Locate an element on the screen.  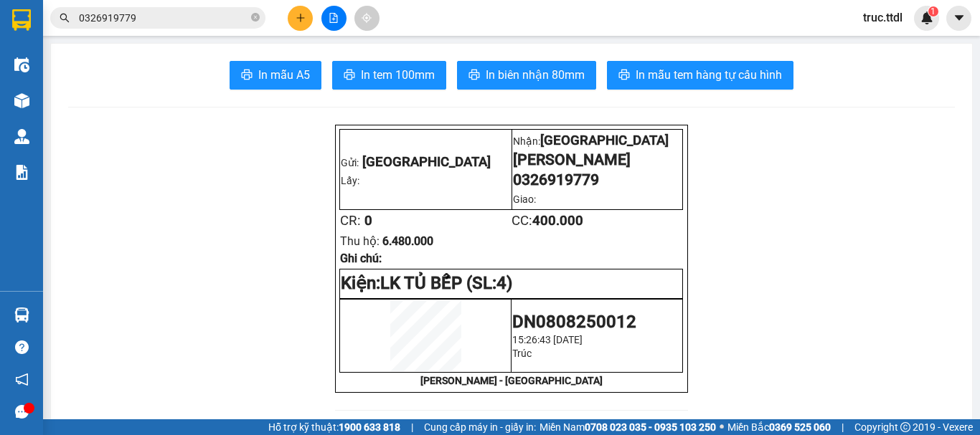
span: search is located at coordinates (64, 18).